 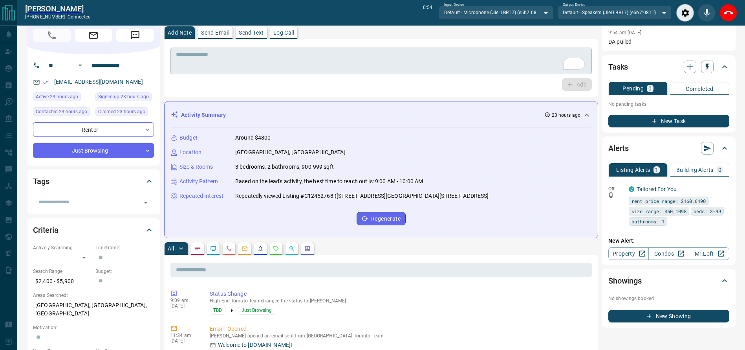 I want to click on span: Call, so click(x=52, y=35).